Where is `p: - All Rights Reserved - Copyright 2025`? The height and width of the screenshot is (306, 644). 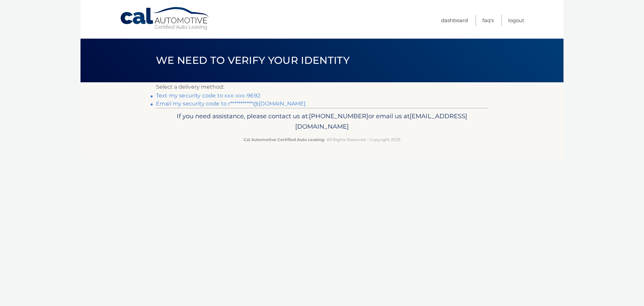 p: - All Rights Reserved - Copyright 2025 is located at coordinates (322, 139).